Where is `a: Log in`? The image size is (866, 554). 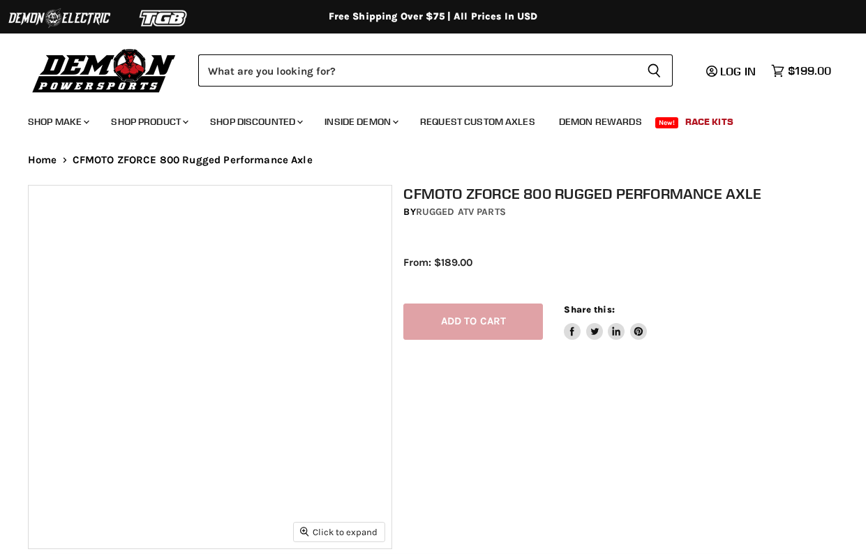
a: Log in is located at coordinates (732, 71).